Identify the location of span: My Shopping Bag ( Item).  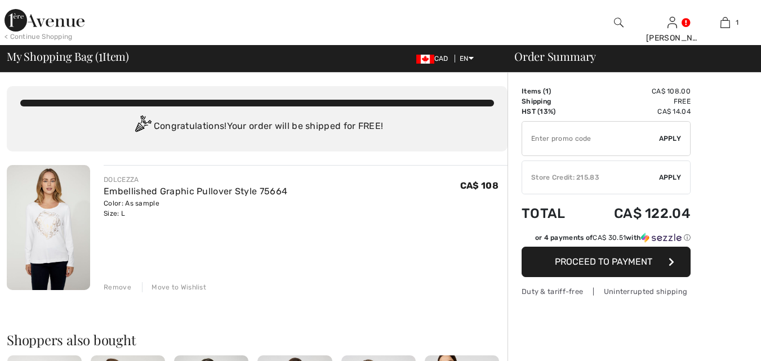
(68, 56).